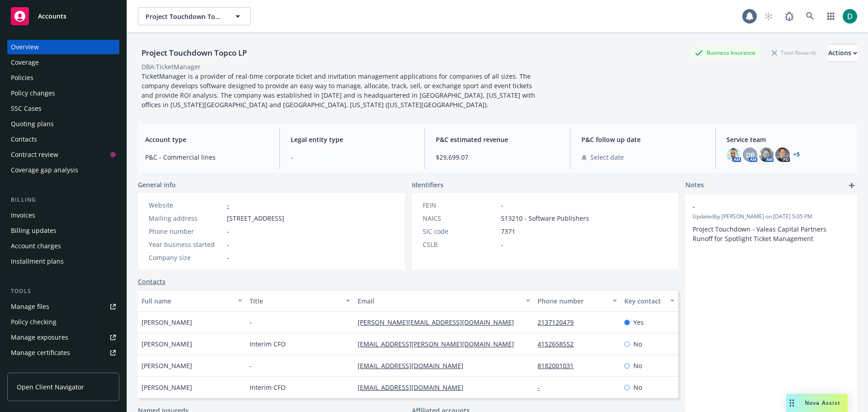 This screenshot has height=412, width=868. I want to click on a: Report a Bug, so click(789, 16).